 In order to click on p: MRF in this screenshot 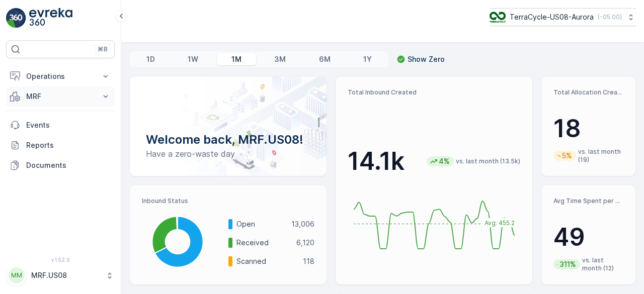, I will do `click(60, 96)`.